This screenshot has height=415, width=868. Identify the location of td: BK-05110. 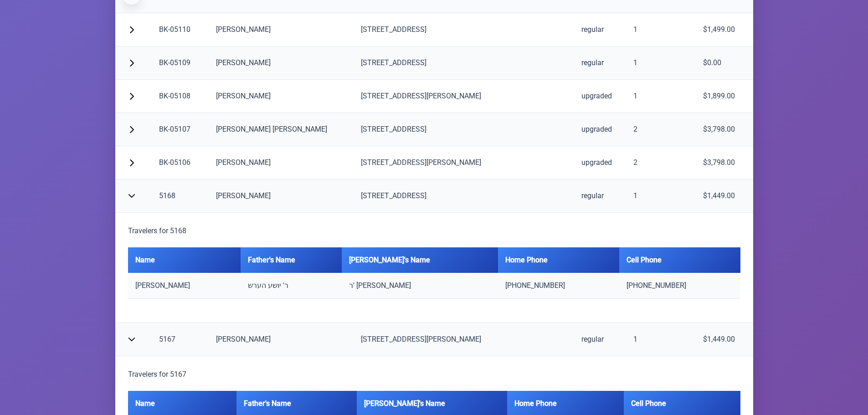
(180, 30).